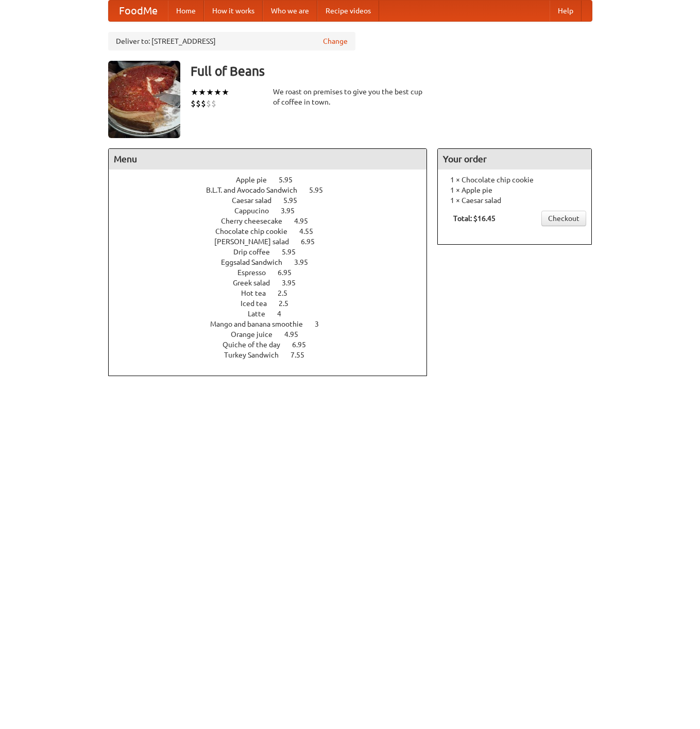 The image size is (700, 729). What do you see at coordinates (391, 71) in the screenshot?
I see `h3: Full of Beans` at bounding box center [391, 71].